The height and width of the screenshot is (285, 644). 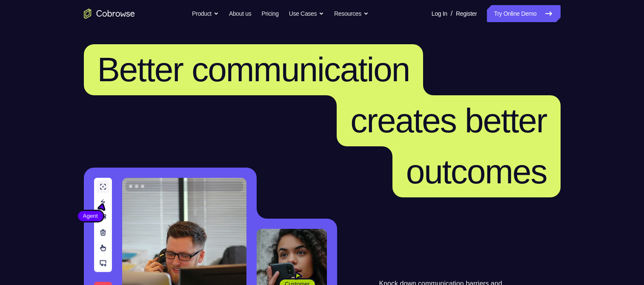 What do you see at coordinates (466, 14) in the screenshot?
I see `a: Register` at bounding box center [466, 14].